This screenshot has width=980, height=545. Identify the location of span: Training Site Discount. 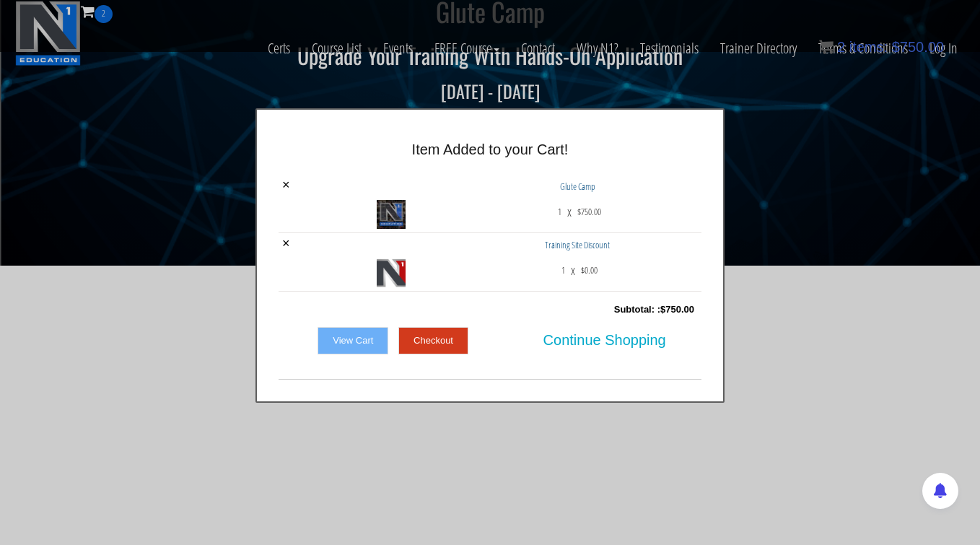
(577, 245).